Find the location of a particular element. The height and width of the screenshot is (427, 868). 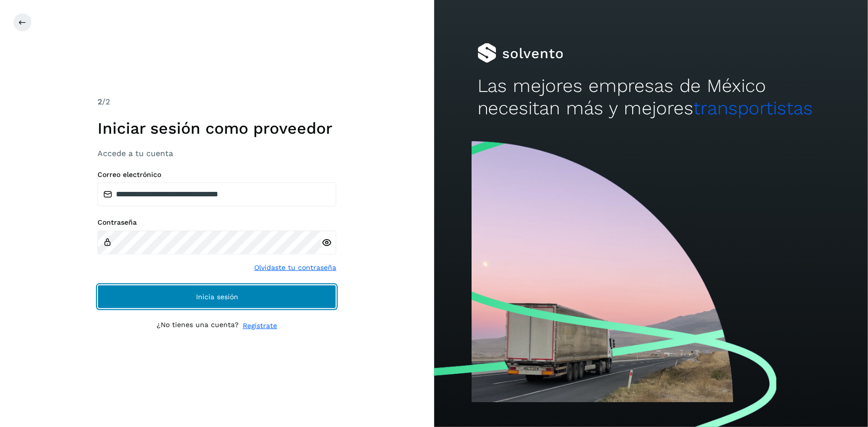

h3: Accede a tu cuenta is located at coordinates (217, 153).